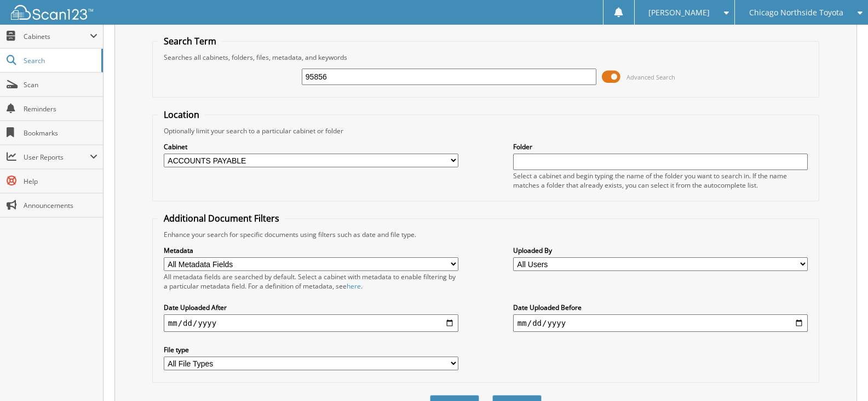  Describe the element at coordinates (796, 13) in the screenshot. I see `span: Chicago Northside Toyota` at that location.